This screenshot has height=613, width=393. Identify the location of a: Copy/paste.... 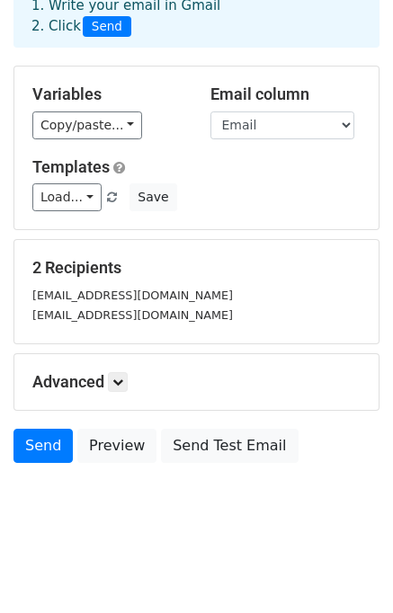
(87, 125).